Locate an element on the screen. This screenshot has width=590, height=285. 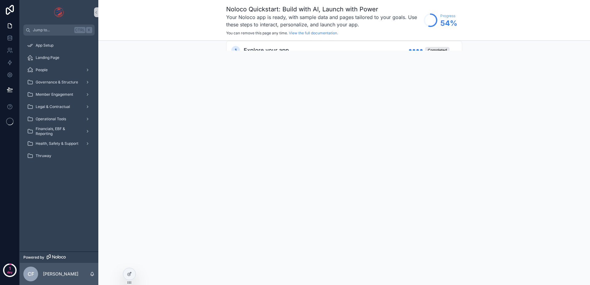
span: Member Engagement is located at coordinates (54, 95).